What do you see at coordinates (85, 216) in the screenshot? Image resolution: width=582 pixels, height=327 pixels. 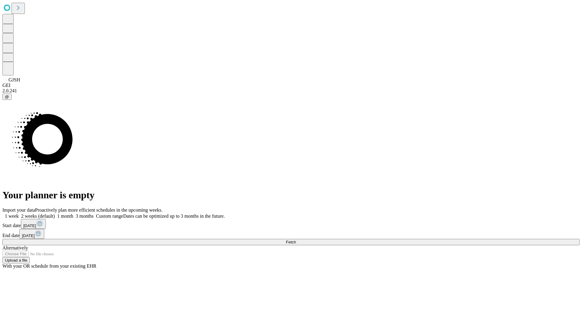 I see `span: 3 months` at bounding box center [85, 216].